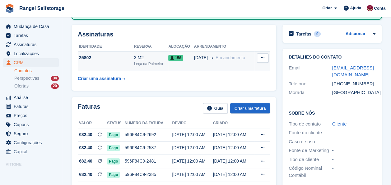 The height and width of the screenshot is (185, 391). What do you see at coordinates (32, 151) in the screenshot?
I see `span: Capital` at bounding box center [32, 151].